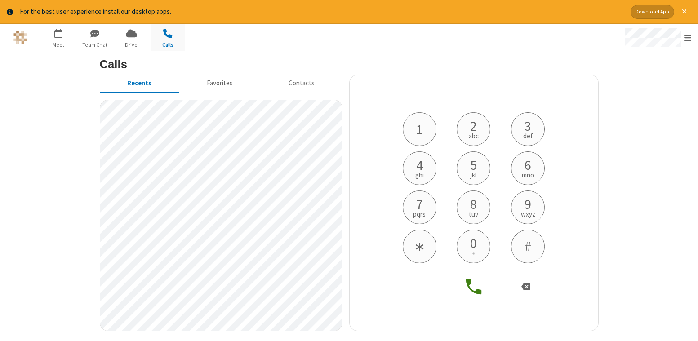  What do you see at coordinates (301, 83) in the screenshot?
I see `button: Contacts` at bounding box center [301, 83].